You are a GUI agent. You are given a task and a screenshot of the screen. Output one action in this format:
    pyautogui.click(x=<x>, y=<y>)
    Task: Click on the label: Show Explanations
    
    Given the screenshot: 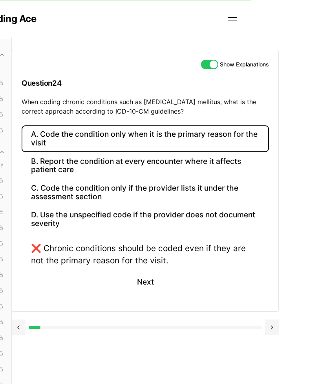 What is the action you would take?
    pyautogui.click(x=245, y=64)
    